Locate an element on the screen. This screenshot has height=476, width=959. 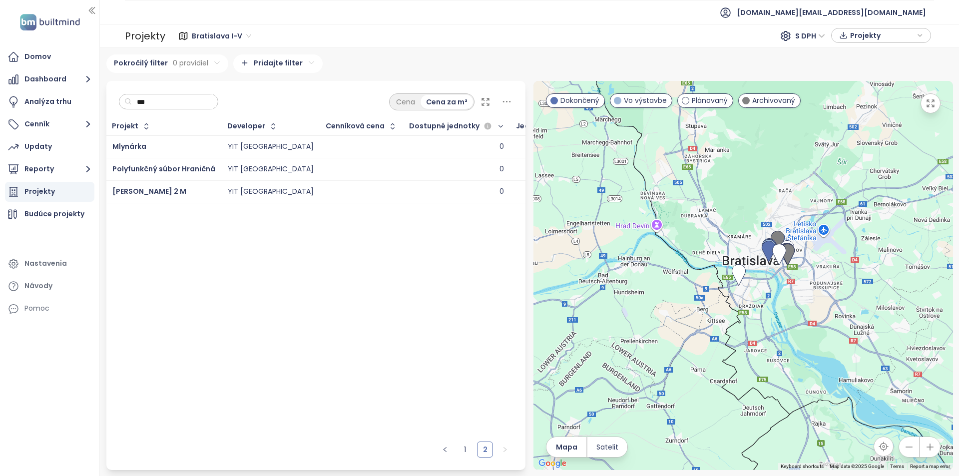
a: 1 is located at coordinates (465, 449).